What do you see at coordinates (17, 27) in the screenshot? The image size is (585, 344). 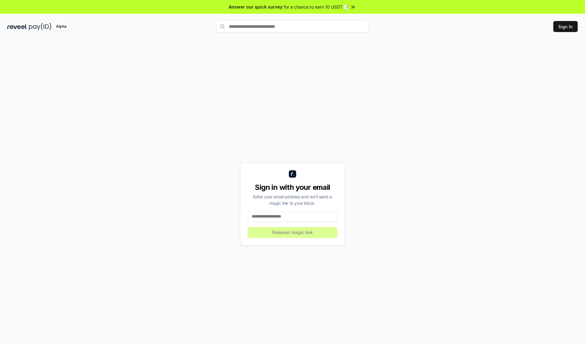 I see `img: reveel_dark` at bounding box center [17, 27].